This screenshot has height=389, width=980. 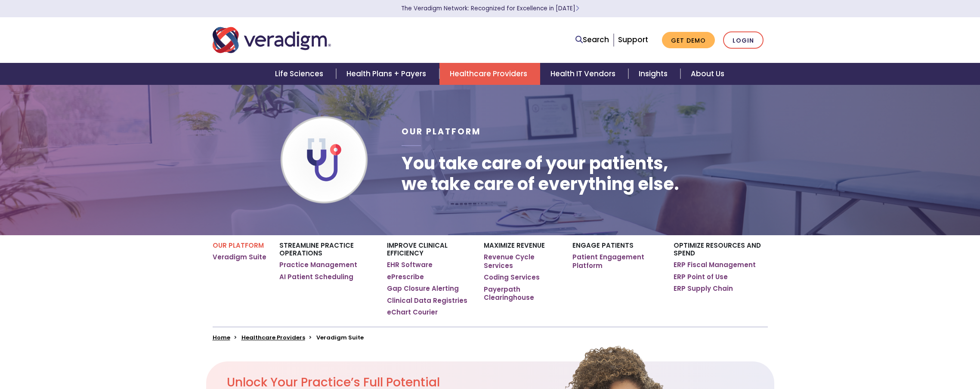 What do you see at coordinates (701, 277) in the screenshot?
I see `a: ERP Point of Use` at bounding box center [701, 277].